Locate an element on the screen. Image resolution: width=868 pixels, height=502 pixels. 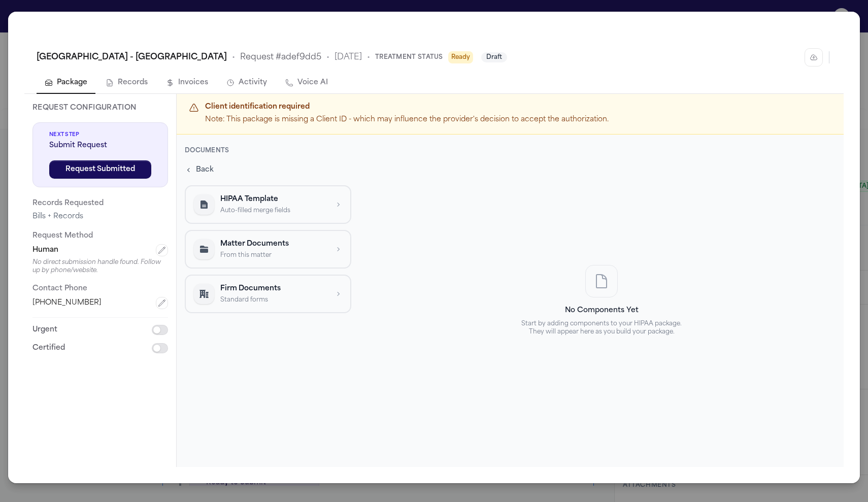
p: Auto-filled merge fields is located at coordinates (274, 211).